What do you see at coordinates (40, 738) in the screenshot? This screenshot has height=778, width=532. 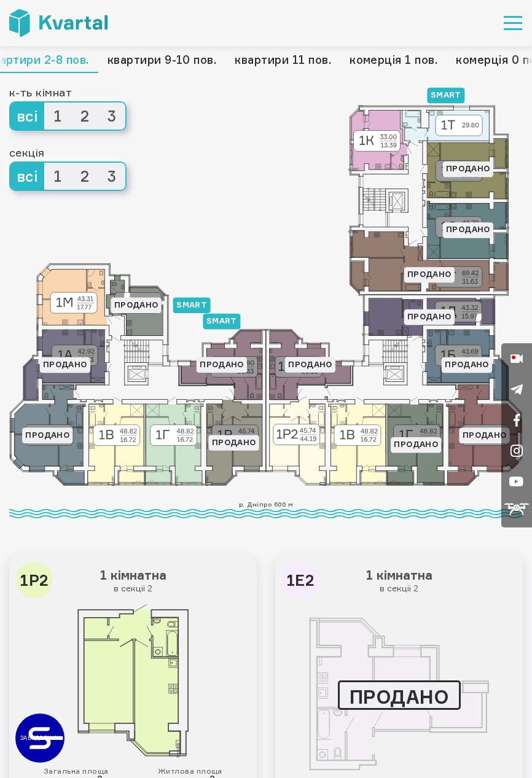 I see `a: ЗАБУДОВНИК` at bounding box center [40, 738].